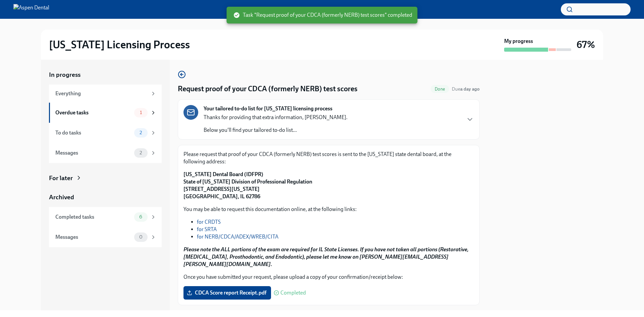  What do you see at coordinates (105, 197) in the screenshot?
I see `div: Archived` at bounding box center [105, 197].